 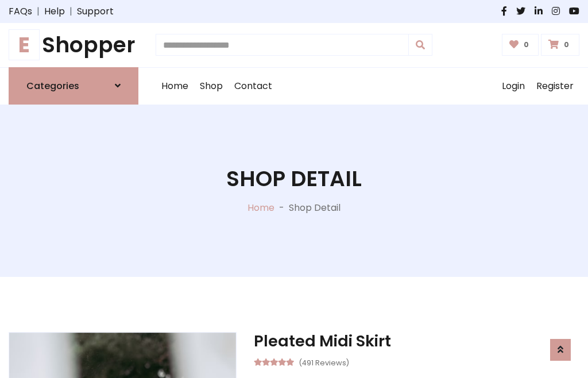 I want to click on h1: Shopper, so click(x=74, y=45).